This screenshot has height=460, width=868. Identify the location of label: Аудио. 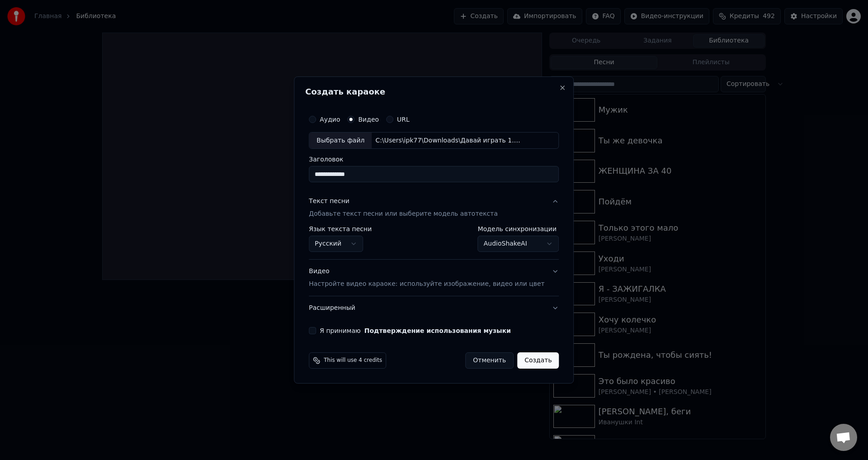
(330, 120).